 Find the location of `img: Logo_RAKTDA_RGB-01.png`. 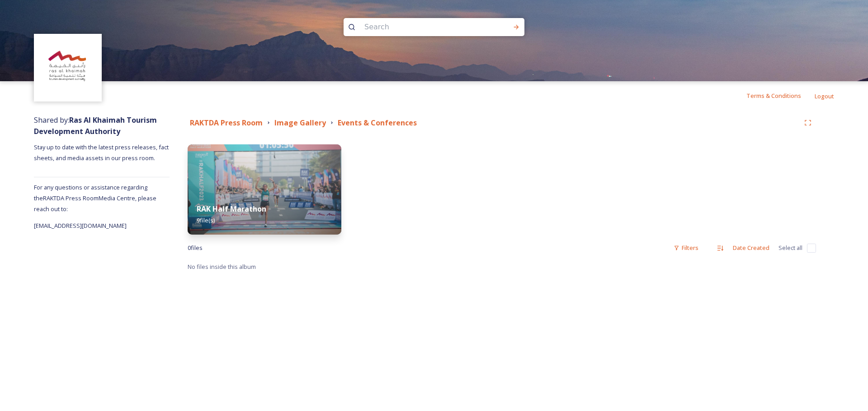

img: Logo_RAKTDA_RGB-01.png is located at coordinates (68, 68).